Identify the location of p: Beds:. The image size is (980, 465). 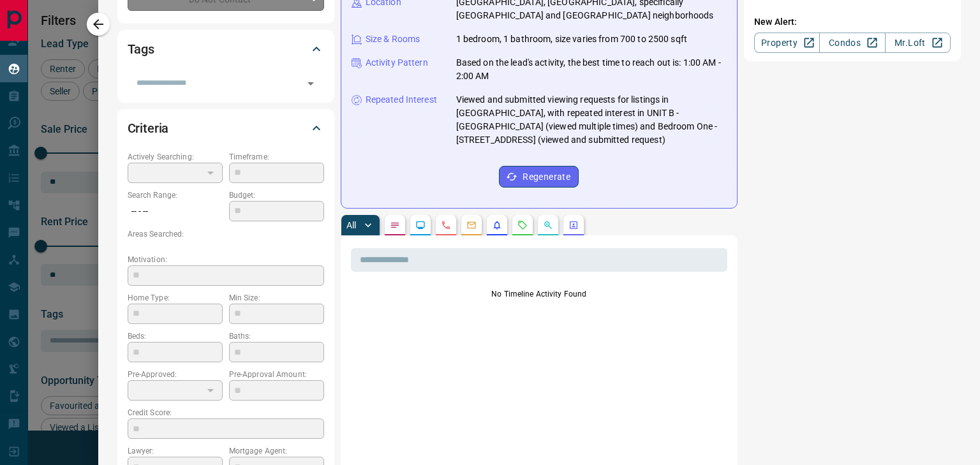
(175, 336).